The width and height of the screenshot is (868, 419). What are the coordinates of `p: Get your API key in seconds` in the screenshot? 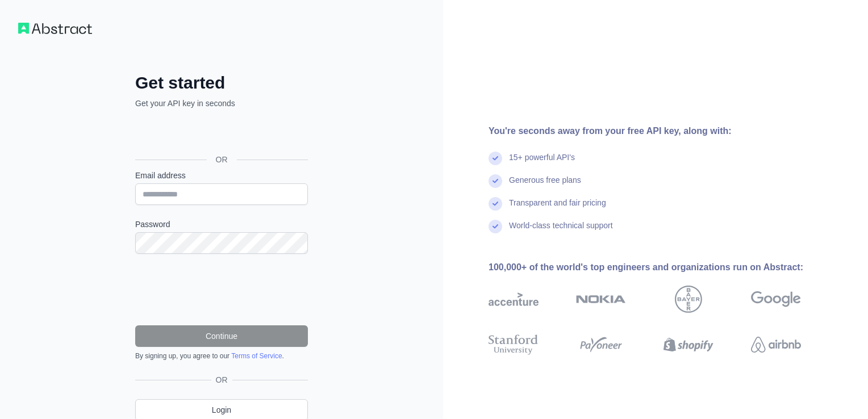 It's located at (222, 103).